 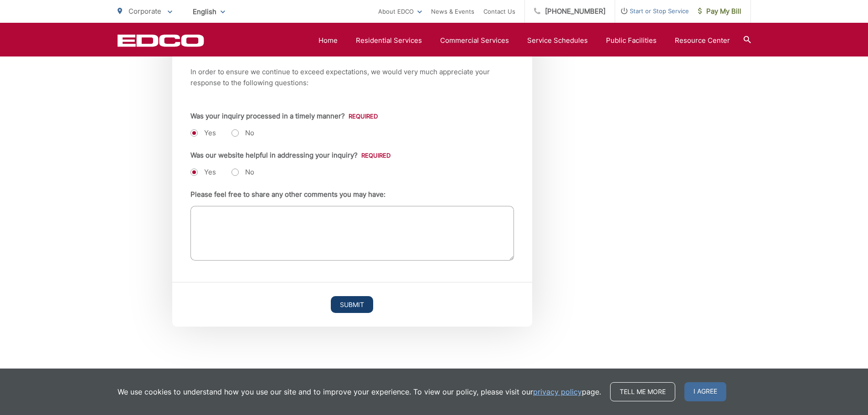 What do you see at coordinates (208, 11) in the screenshot?
I see `span: English` at bounding box center [208, 11].